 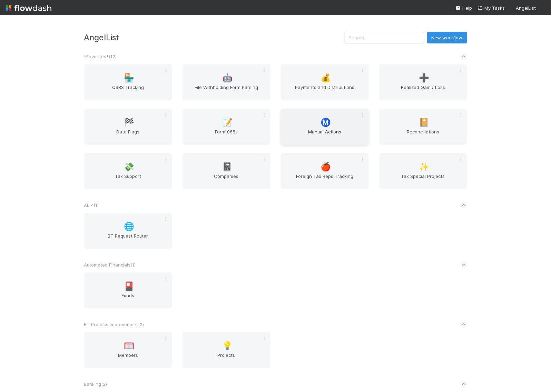 What do you see at coordinates (325, 82) in the screenshot?
I see `a: 💰Payments and Distributions` at bounding box center [325, 82].